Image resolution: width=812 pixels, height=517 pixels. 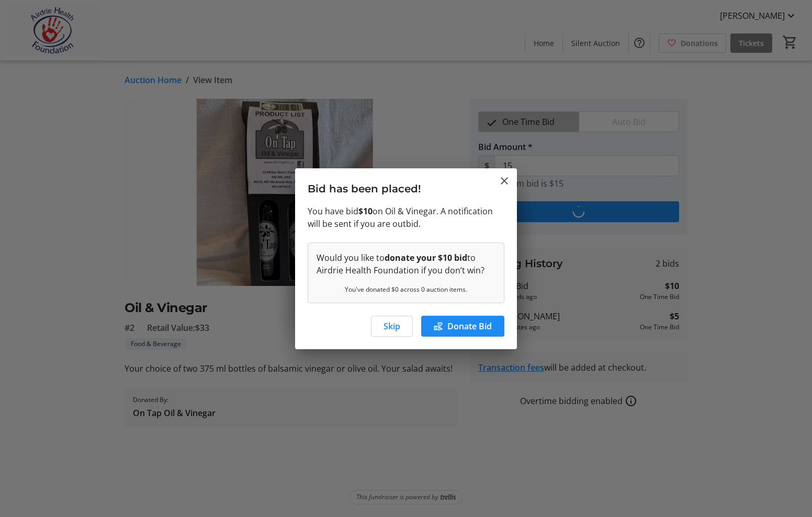 I want to click on button: Close, so click(x=504, y=181).